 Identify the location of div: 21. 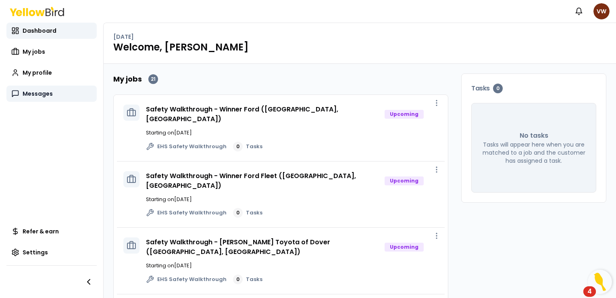
(153, 79).